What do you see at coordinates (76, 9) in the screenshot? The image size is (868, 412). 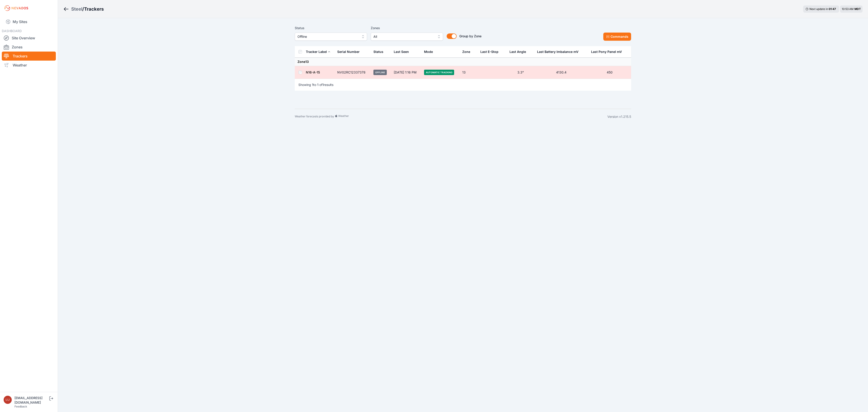 I see `a: Steel` at bounding box center [76, 9].